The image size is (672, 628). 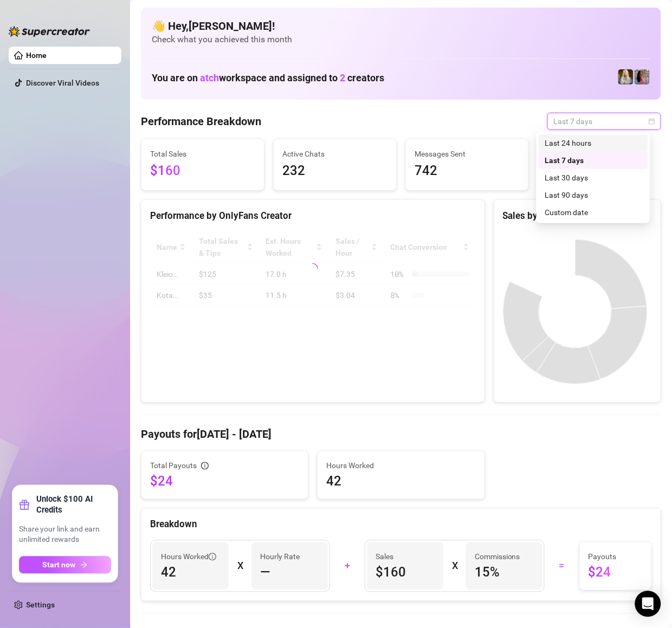 I want to click on span: 15 %, so click(x=504, y=573).